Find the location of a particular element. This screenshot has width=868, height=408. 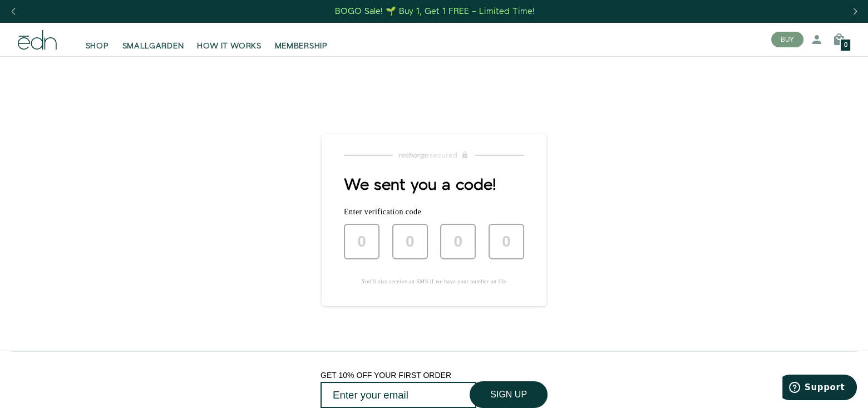

button: SIGN UP is located at coordinates (509, 395).